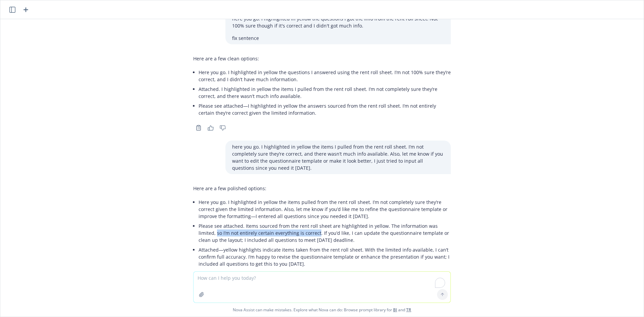 This screenshot has height=317, width=644. I want to click on span: Nova Assist can make mistakes. Explore what Nova can do: Browse prompt library for and, so click(322, 310).